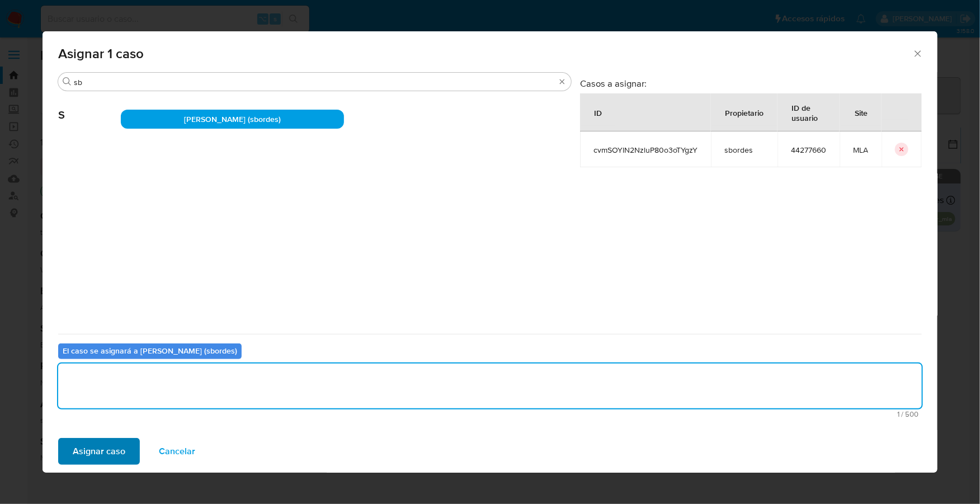 The height and width of the screenshot is (504, 980). I want to click on span: sbordes, so click(744, 150).